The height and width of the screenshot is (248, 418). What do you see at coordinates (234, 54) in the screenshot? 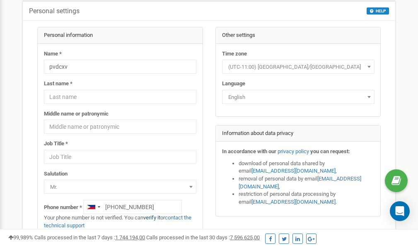
I see `label: Time zone` at bounding box center [234, 54].